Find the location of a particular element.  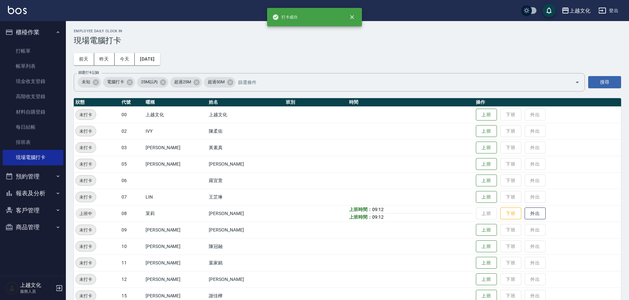

td: 陳冠融 is located at coordinates (246, 246).